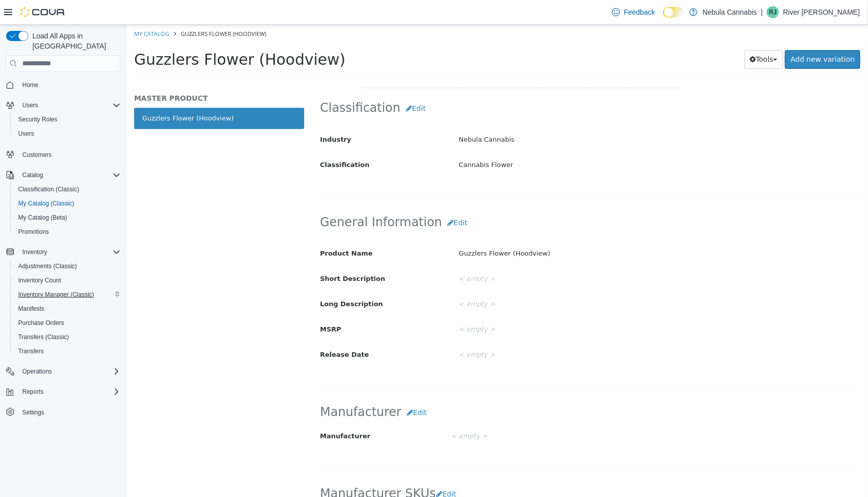 The height and width of the screenshot is (497, 868). What do you see at coordinates (637, 35) in the screenshot?
I see `button: Tools` at bounding box center [637, 35].